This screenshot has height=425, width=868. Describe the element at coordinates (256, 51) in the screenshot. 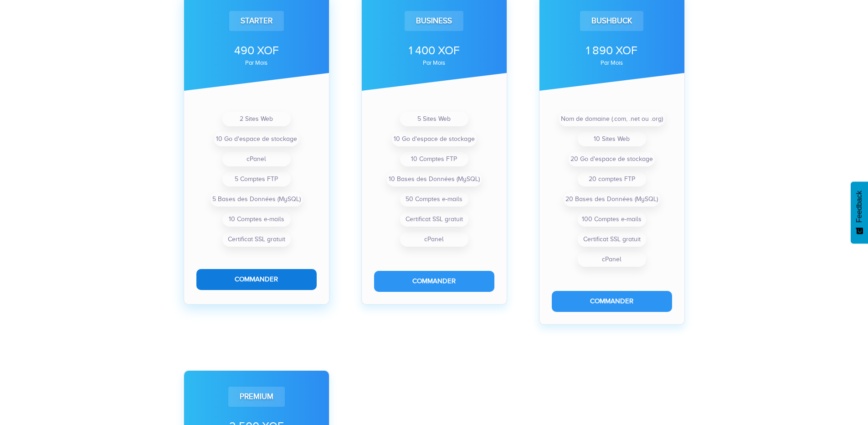

I see `div: 490 XOF` at that location.